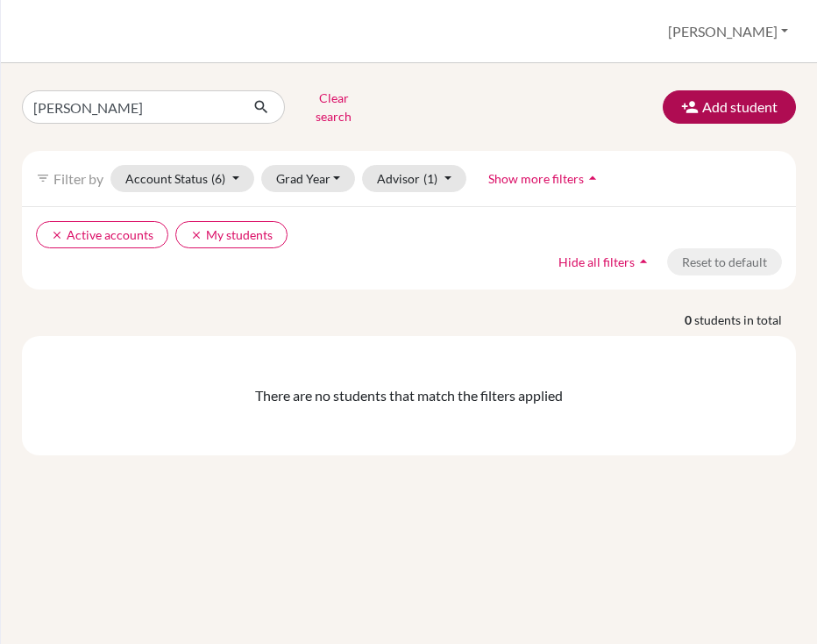 The width and height of the screenshot is (817, 644). Describe the element at coordinates (131, 107) in the screenshot. I see `input: Find student by name...` at that location.